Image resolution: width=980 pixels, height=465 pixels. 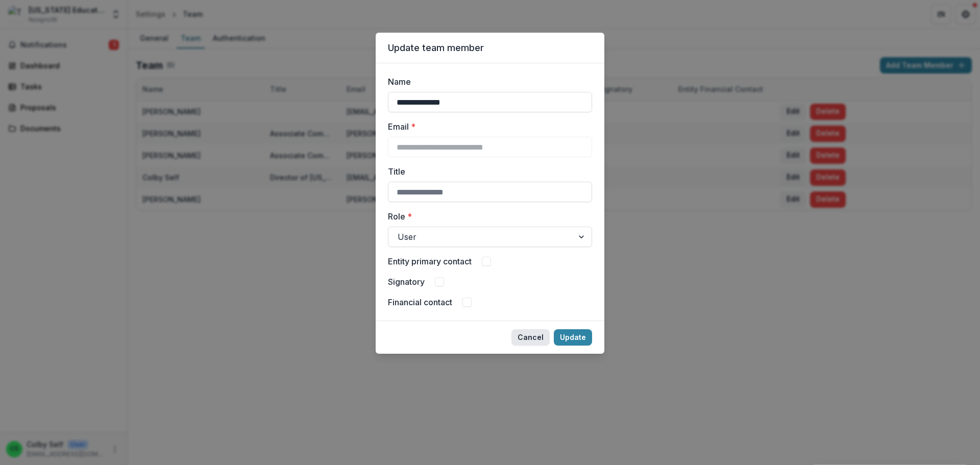 What do you see at coordinates (487, 127) in the screenshot?
I see `label: Email` at bounding box center [487, 127].